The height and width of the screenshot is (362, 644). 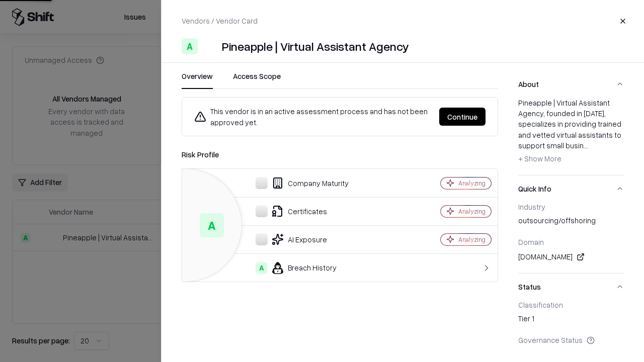 I want to click on button: Status, so click(x=571, y=286).